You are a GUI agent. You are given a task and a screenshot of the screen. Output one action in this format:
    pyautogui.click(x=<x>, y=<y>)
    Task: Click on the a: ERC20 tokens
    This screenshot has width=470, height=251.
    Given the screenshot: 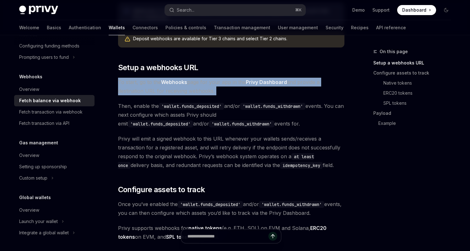 What is the action you would take?
    pyautogui.click(x=420, y=93)
    